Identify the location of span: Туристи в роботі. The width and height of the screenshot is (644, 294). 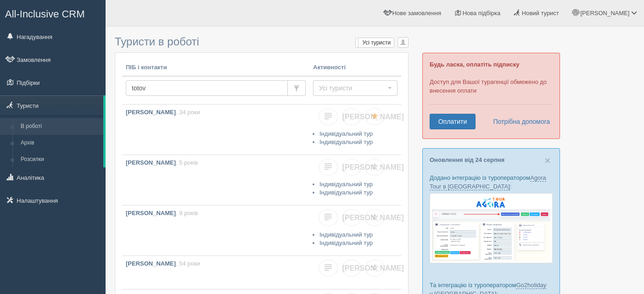
(157, 41).